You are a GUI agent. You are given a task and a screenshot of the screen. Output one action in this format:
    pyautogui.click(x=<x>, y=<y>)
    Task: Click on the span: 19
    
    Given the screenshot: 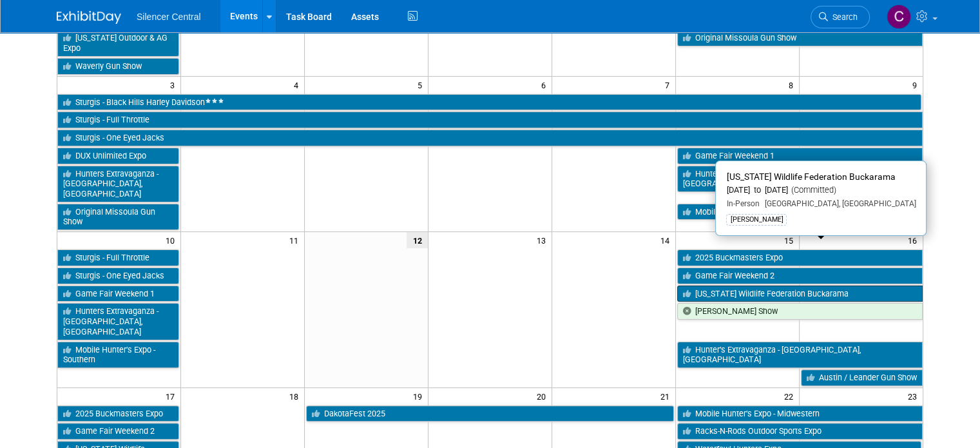 What is the action you would take?
    pyautogui.click(x=420, y=396)
    